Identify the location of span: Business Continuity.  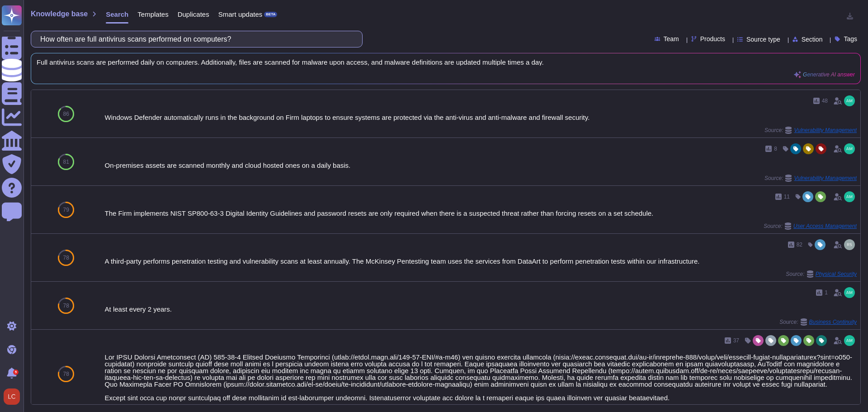
(833, 322).